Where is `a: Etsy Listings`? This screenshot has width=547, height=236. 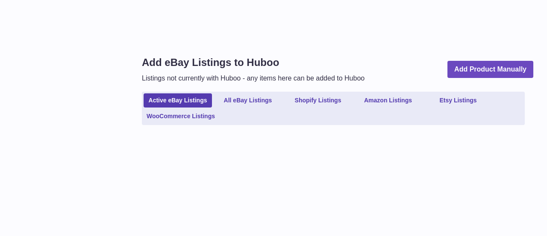 a: Etsy Listings is located at coordinates (458, 100).